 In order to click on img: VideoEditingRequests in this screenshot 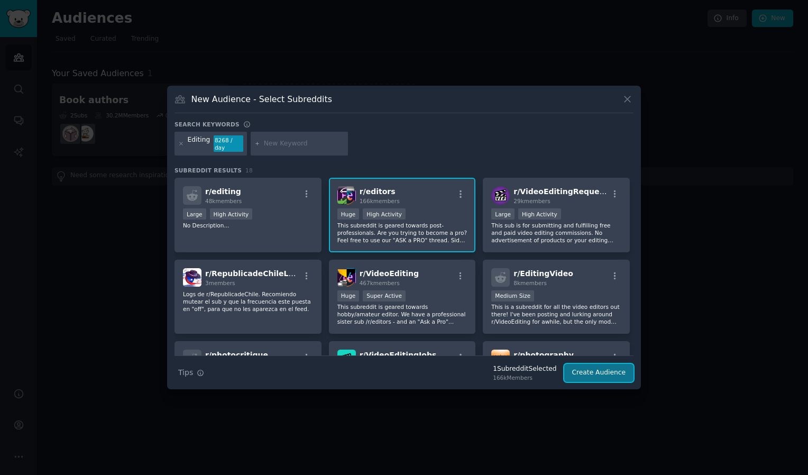, I will do `click(500, 195)`.